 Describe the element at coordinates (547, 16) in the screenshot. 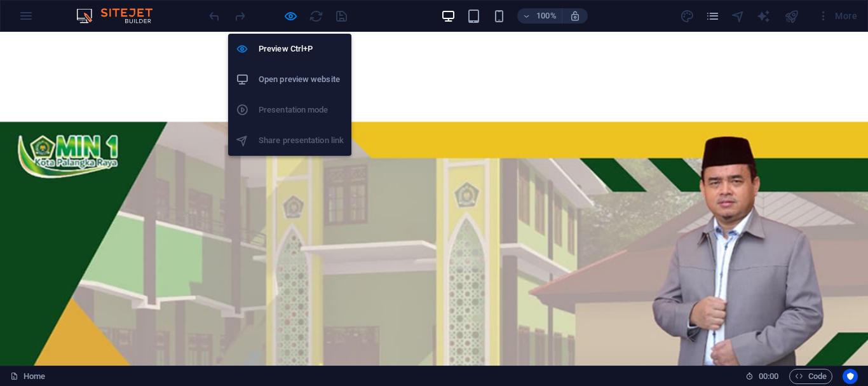

I see `h6: 100%` at that location.